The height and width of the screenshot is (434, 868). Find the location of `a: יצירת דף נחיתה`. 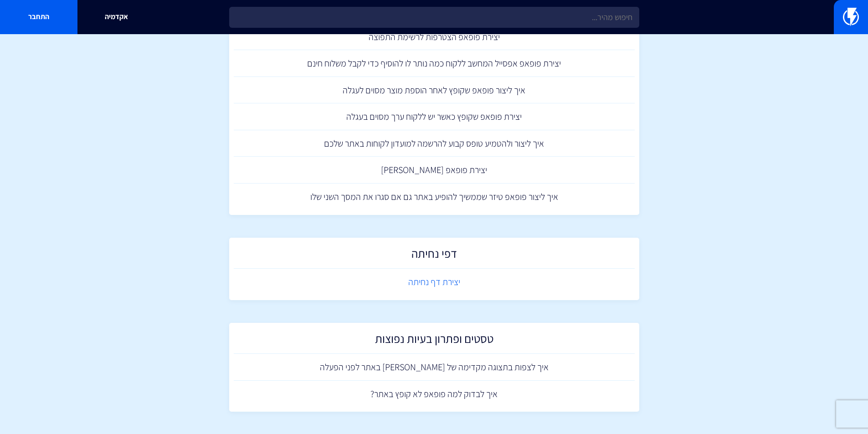

a: יצירת דף נחיתה is located at coordinates (434, 282).